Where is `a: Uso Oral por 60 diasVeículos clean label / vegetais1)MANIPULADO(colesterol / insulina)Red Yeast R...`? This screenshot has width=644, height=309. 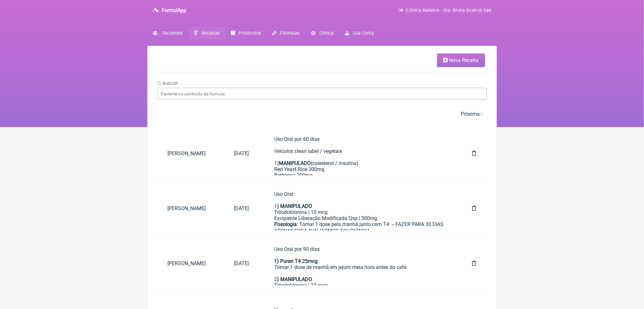
a: Uso Oral por 60 diasVeículos clean label / vegetais1)MANIPULADO(colesterol / insulina)Red Yeast R... is located at coordinates (360, 153).